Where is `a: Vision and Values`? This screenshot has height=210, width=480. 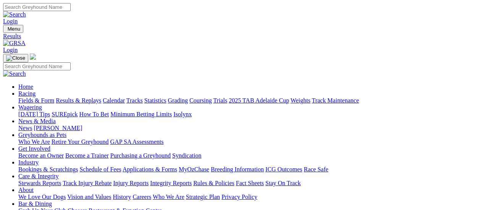 a: Vision and Values is located at coordinates (89, 196).